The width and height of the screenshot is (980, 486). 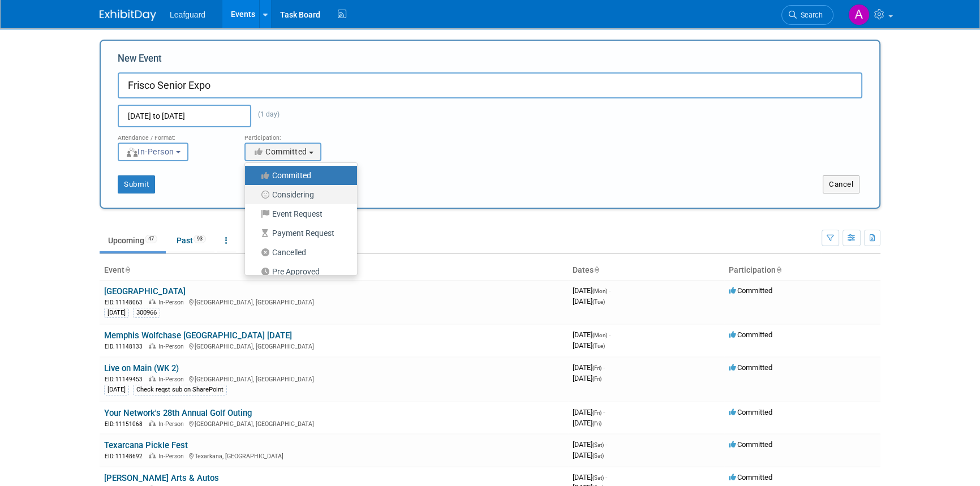 What do you see at coordinates (187, 15) in the screenshot?
I see `span: Leafguard` at bounding box center [187, 15].